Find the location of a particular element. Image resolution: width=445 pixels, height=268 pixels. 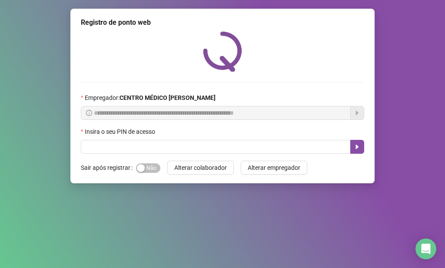

label: Sair após registrar is located at coordinates (108, 168).